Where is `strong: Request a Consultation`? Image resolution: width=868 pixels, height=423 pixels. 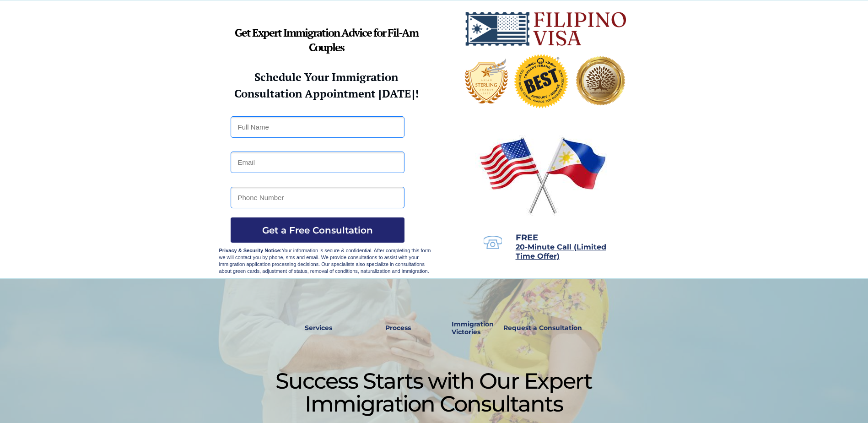 strong: Request a Consultation is located at coordinates (543, 328).